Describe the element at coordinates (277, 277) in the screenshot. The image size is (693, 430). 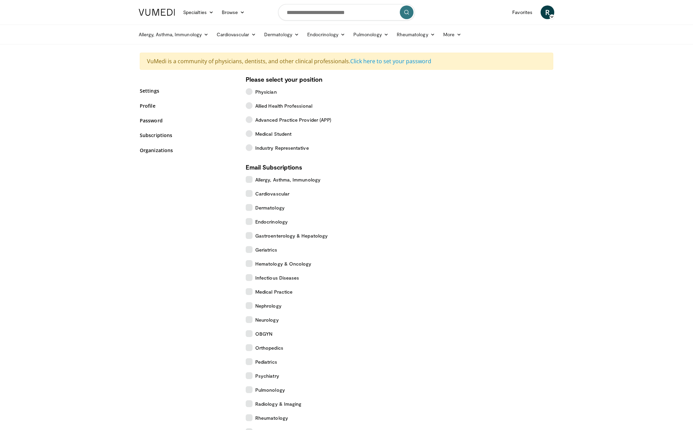
I see `span: Infectious Diseases` at that location.